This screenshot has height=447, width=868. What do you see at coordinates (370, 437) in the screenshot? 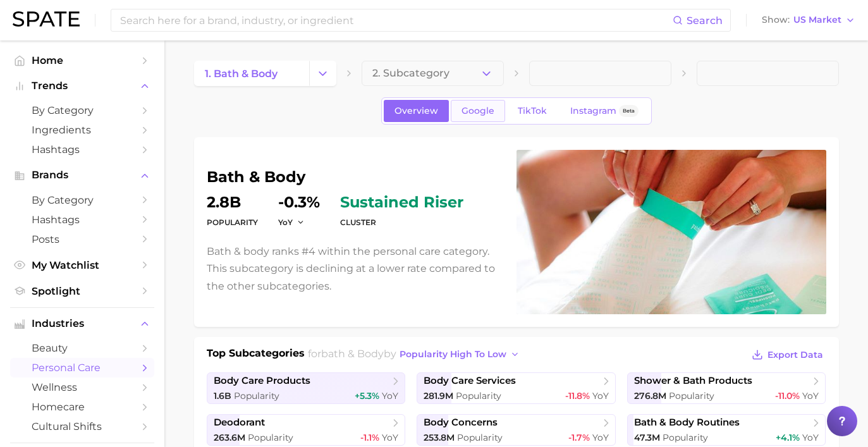
I see `span: -1.1%` at bounding box center [370, 437].